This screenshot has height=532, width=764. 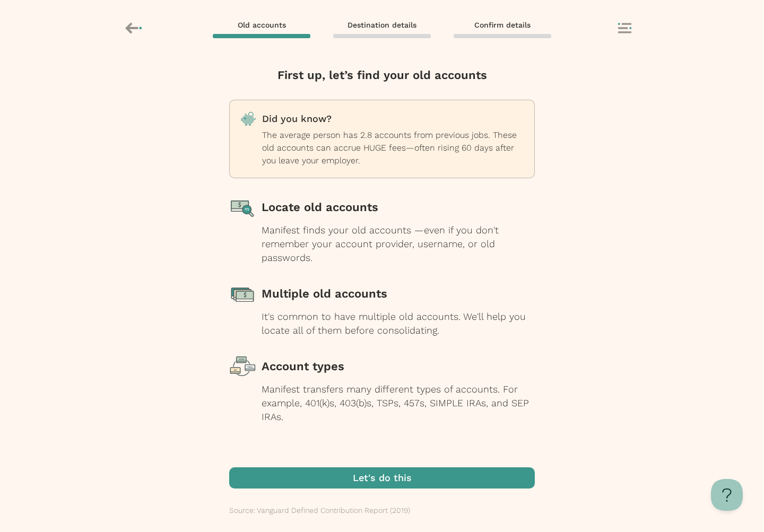 What do you see at coordinates (392, 119) in the screenshot?
I see `p: Did you know?` at bounding box center [392, 119].